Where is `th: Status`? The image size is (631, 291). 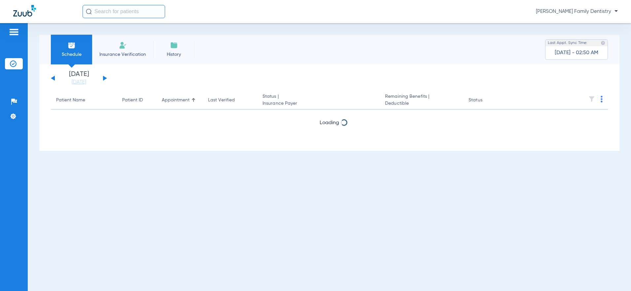 th: Status is located at coordinates (486, 100).